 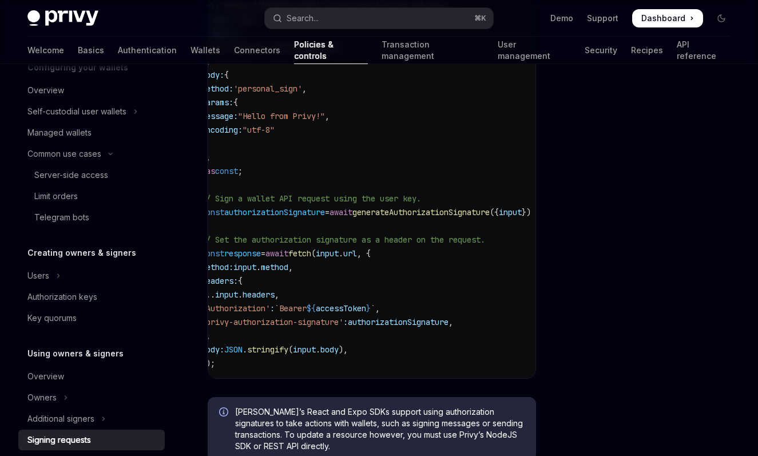 What do you see at coordinates (480, 18) in the screenshot?
I see `span: ⌘ K` at bounding box center [480, 18].